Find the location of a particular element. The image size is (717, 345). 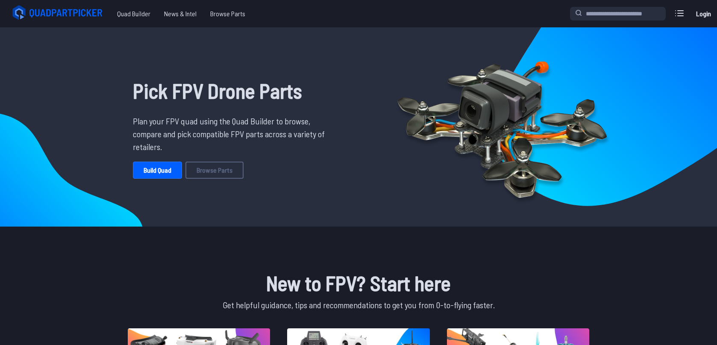

a: Quad Builder is located at coordinates (134, 14).